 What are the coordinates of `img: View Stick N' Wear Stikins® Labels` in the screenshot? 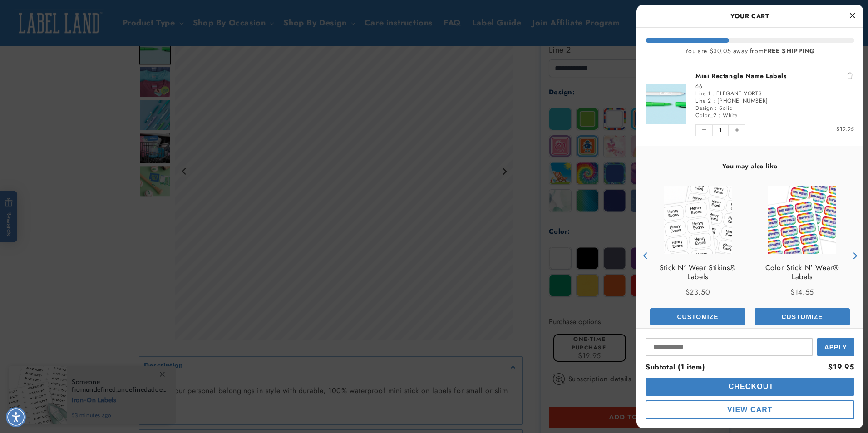 It's located at (697, 220).